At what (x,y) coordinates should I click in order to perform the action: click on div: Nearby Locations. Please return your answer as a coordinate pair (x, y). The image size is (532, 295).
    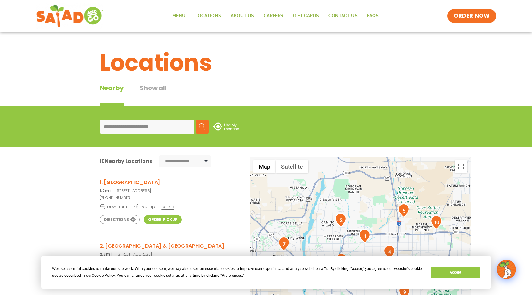
    Looking at the image, I should click on (126, 161).